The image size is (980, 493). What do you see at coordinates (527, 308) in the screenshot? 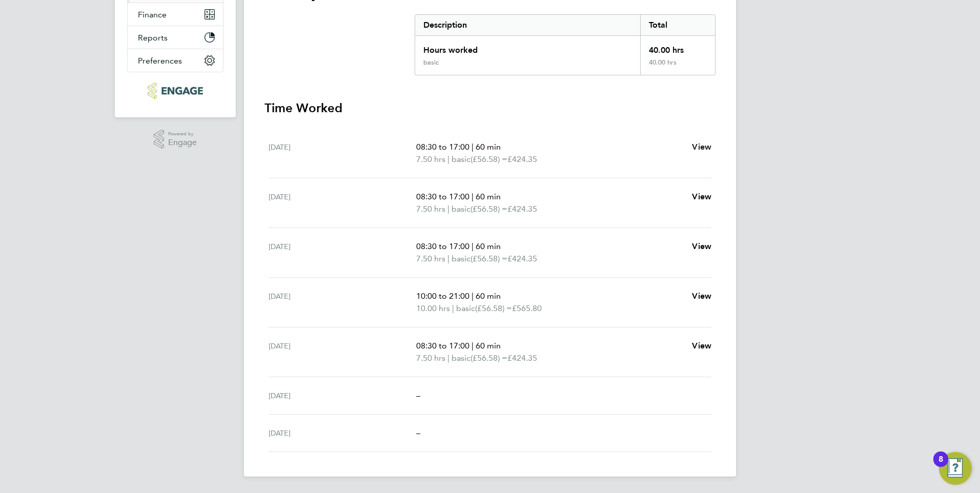
I see `span: £565.80` at bounding box center [527, 308].